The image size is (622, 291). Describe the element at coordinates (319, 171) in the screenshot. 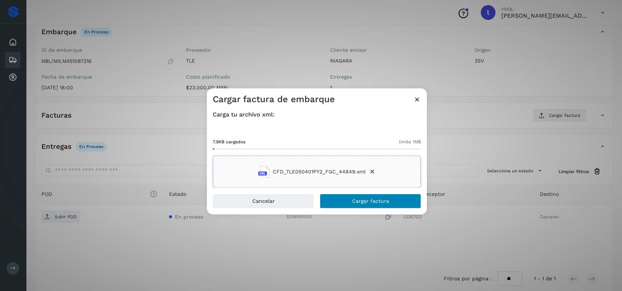

I see `span: CFD_TLE050401PY2_FGC_44849.xml` at that location.